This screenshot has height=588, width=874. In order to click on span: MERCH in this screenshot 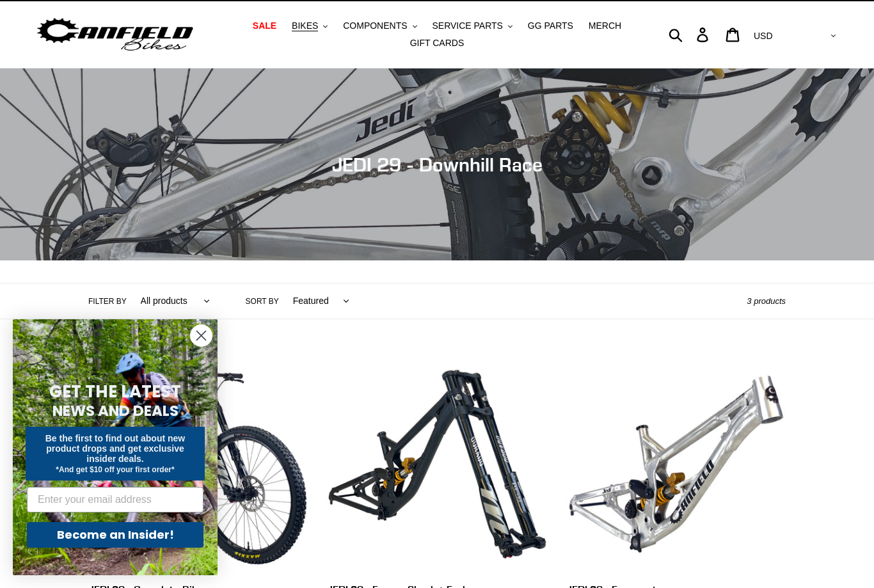, I will do `click(605, 26)`.